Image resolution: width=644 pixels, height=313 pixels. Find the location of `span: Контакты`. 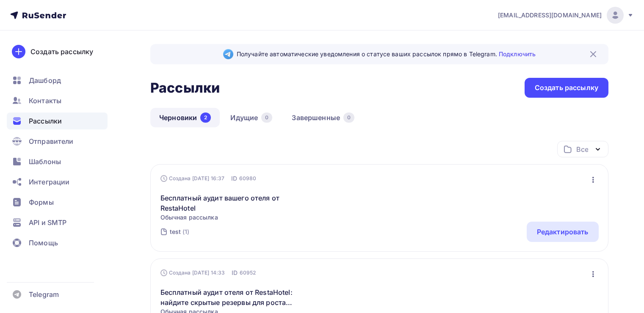

span: Контакты is located at coordinates (45, 101).